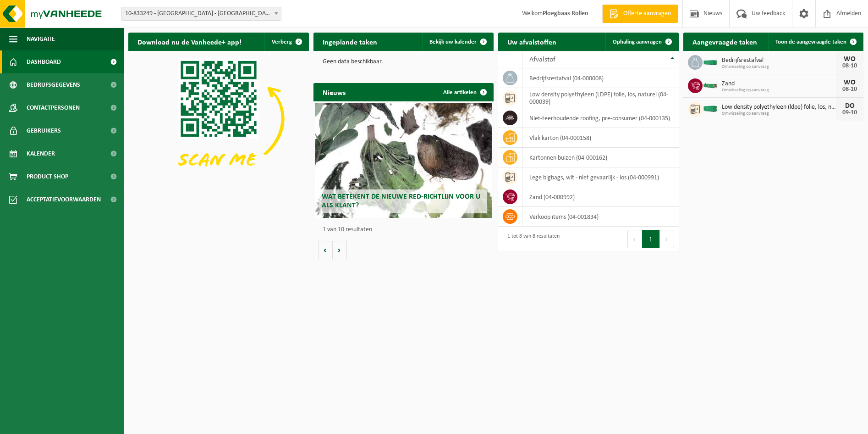  Describe the element at coordinates (849, 106) in the screenshot. I see `div: DO` at that location.